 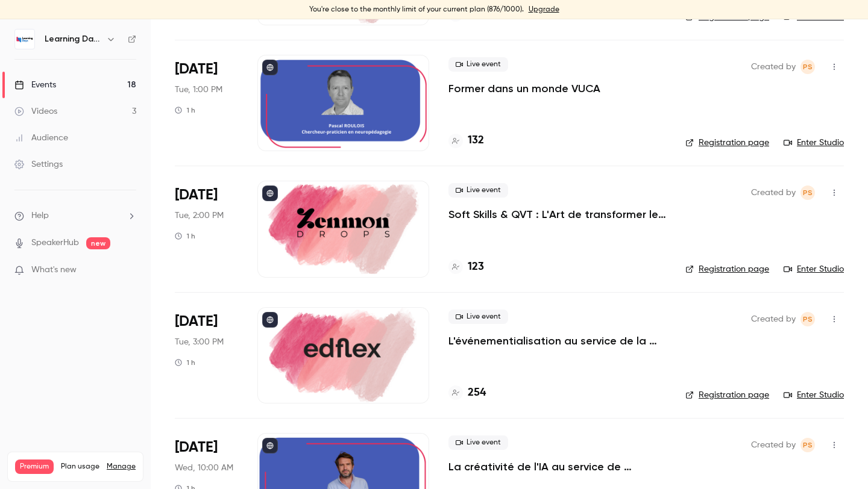 What do you see at coordinates (475, 267) in the screenshot?
I see `h4: 123` at bounding box center [475, 267].